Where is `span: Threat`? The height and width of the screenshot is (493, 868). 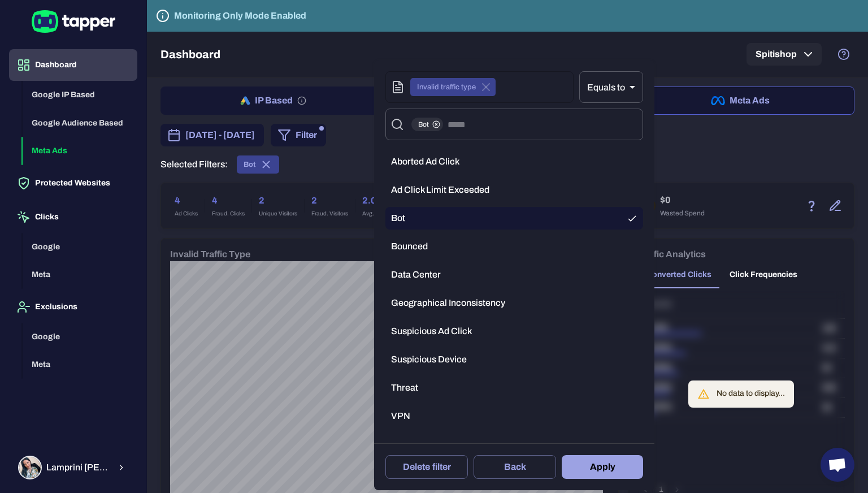 span: Threat is located at coordinates (405, 388).